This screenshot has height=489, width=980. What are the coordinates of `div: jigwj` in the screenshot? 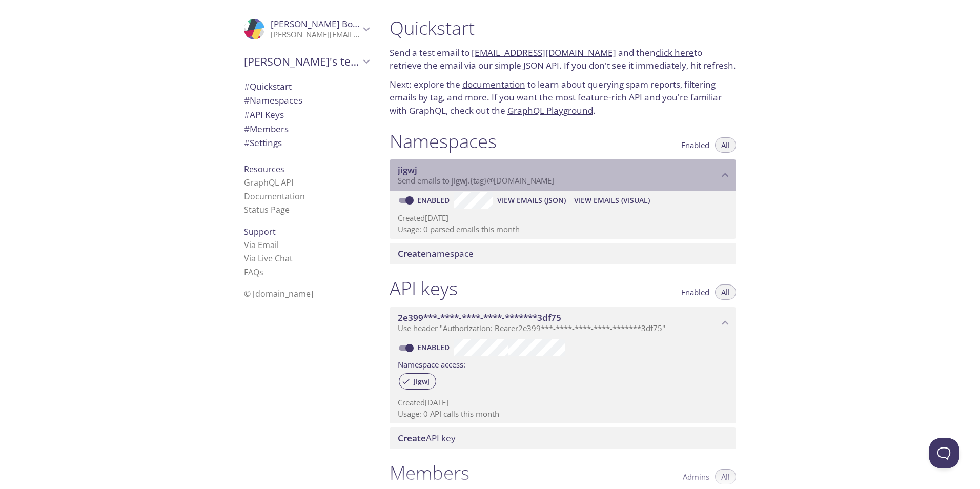 It's located at (417, 382).